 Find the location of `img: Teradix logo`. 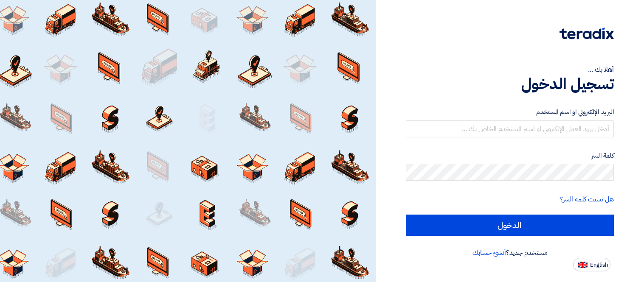

img: Teradix logo is located at coordinates (587, 33).